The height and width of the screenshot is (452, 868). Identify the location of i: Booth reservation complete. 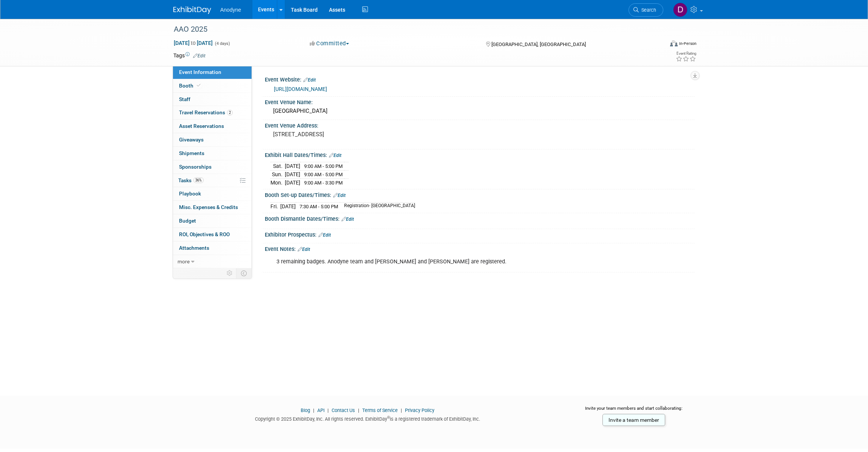
(198, 86).